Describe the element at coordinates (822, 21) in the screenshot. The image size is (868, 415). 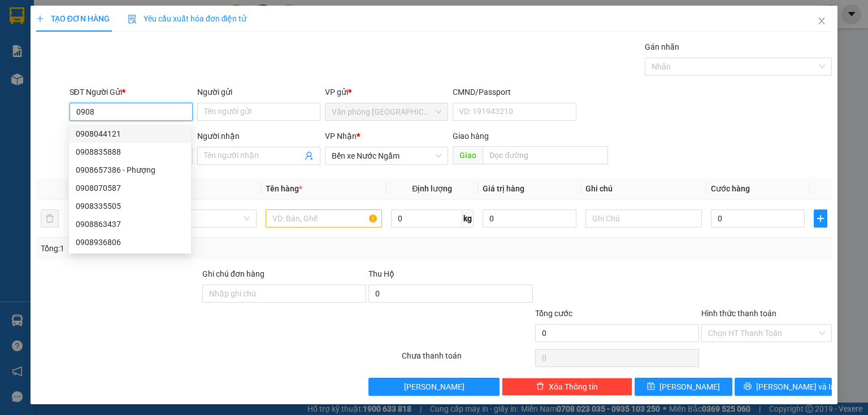
I see `span: close` at that location.